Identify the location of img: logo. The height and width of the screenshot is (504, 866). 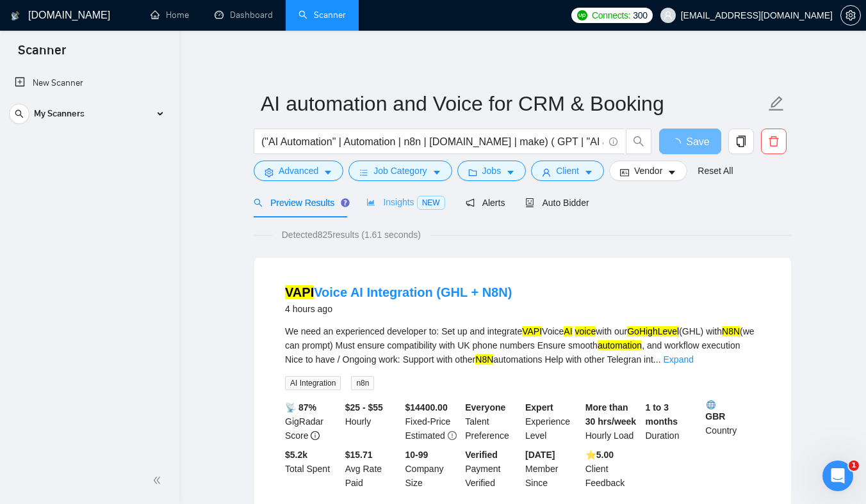
(36, 35).